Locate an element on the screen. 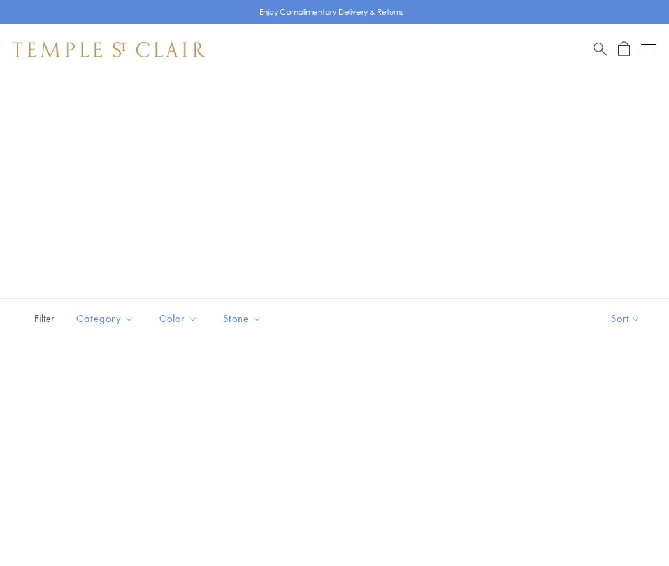 The image size is (669, 566). a: Search is located at coordinates (601, 49).